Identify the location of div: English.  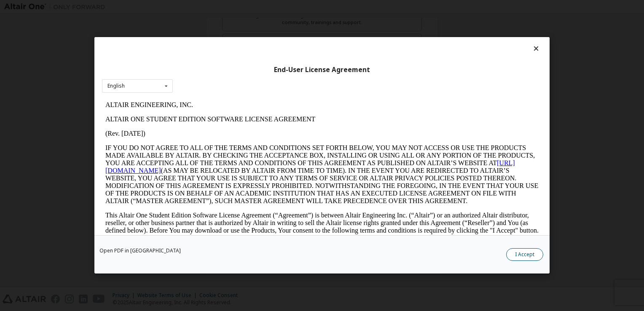
(116, 86).